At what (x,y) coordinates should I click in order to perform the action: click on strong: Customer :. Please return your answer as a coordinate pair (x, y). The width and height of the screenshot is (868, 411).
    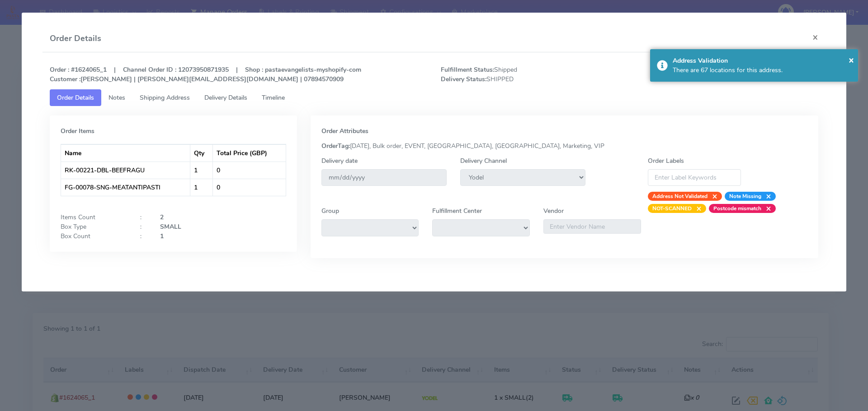
    Looking at the image, I should click on (65, 79).